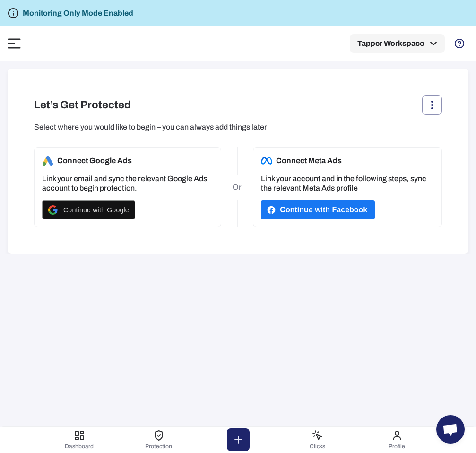  I want to click on p: Link your email and sync the relevant Google Ads account to begin protection., so click(128, 183).